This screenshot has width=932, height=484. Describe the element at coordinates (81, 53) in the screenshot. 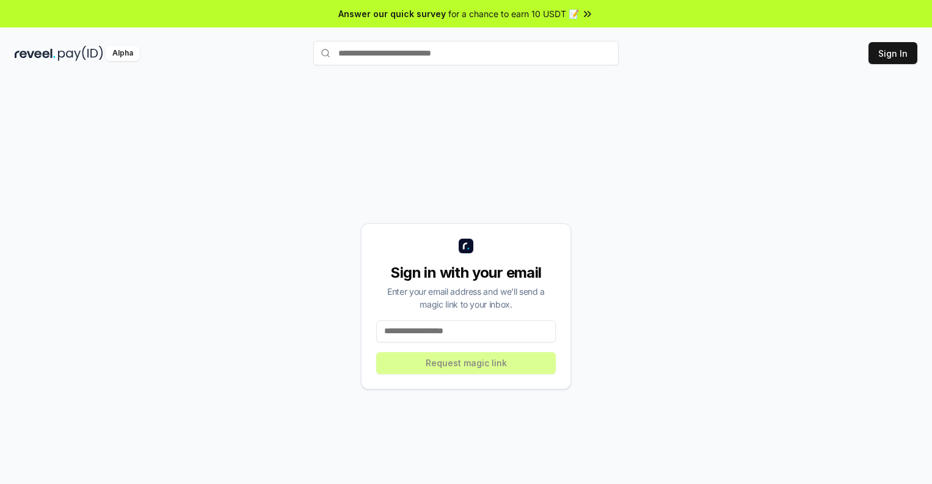

I see `img: pay_id` at that location.